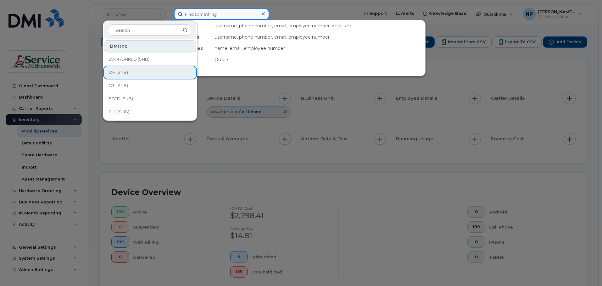  Describe the element at coordinates (318, 26) in the screenshot. I see `div: username, phone number, email, employee number, imei, sim` at that location.